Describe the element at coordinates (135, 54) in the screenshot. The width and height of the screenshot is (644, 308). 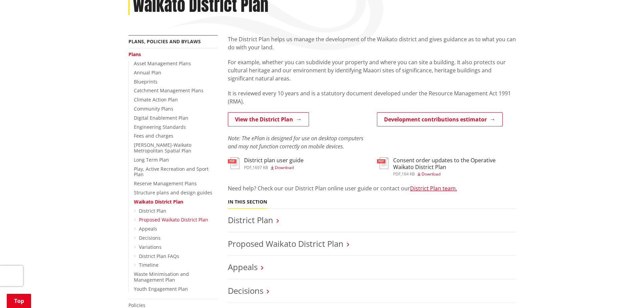
I see `a: Plans` at that location.